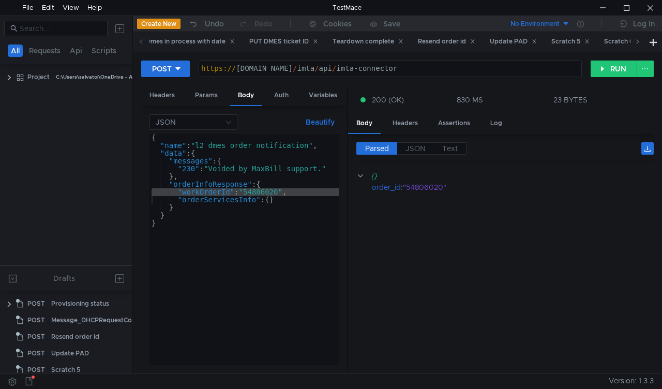 This screenshot has height=389, width=662. I want to click on div: C:\Users\salvatoi\OneDrive - AMDOCS\Backup Folders\Documents\testmace\Project, so click(160, 77).